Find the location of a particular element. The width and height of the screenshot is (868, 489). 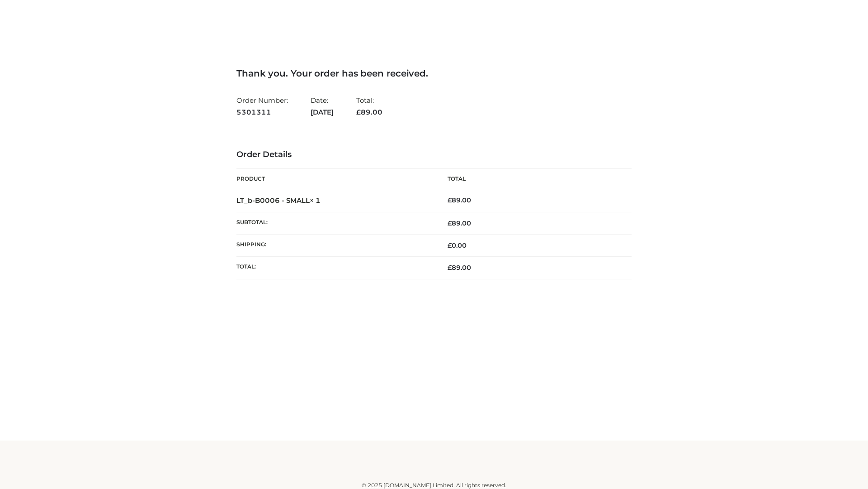

li: Total: is located at coordinates (370, 106).